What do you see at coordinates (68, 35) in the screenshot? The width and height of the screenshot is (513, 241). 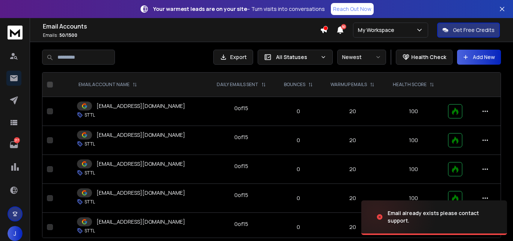 I see `span: 50 / 1500` at bounding box center [68, 35].